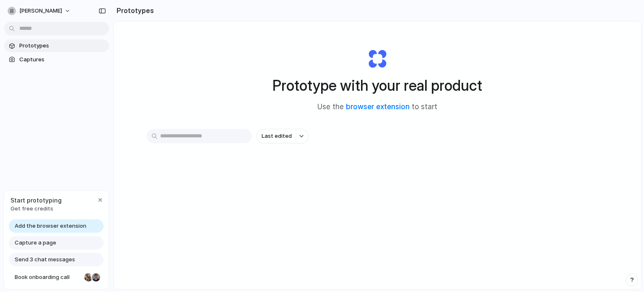  Describe the element at coordinates (377, 85) in the screenshot. I see `h1: Prototype with your real product` at that location.